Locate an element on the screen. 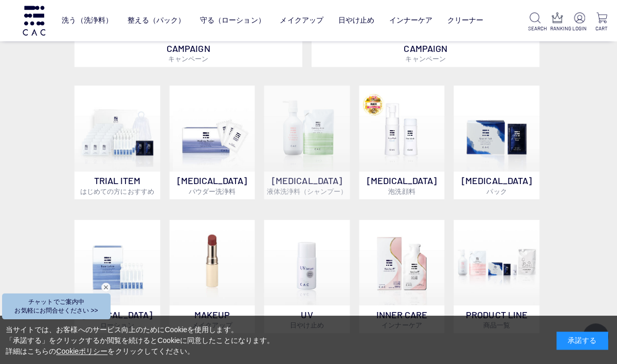 Image resolution: width=617 pixels, height=364 pixels. a: インナーケア is located at coordinates (412, 20).